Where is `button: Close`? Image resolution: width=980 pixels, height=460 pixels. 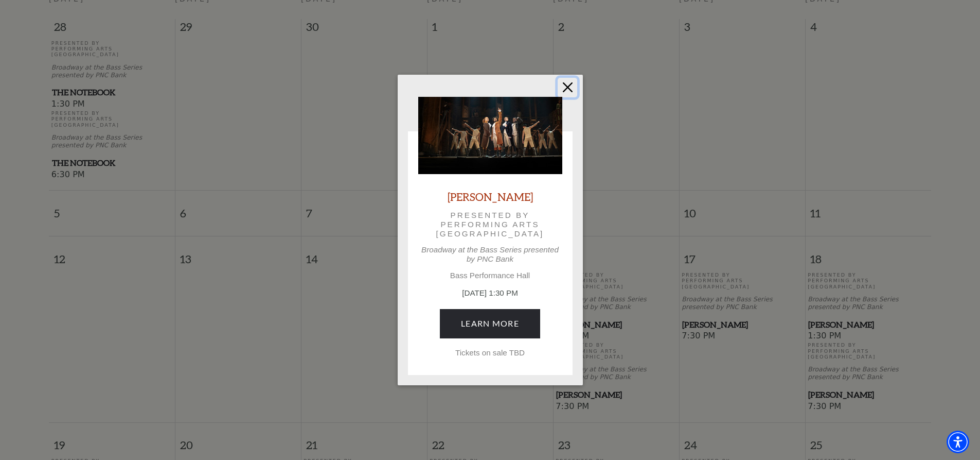 button: Close is located at coordinates (567, 88).